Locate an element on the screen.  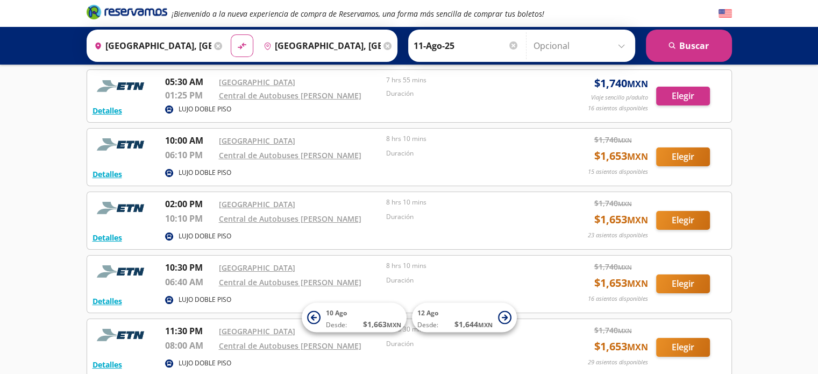
span: 10 Ago is located at coordinates (336, 312).